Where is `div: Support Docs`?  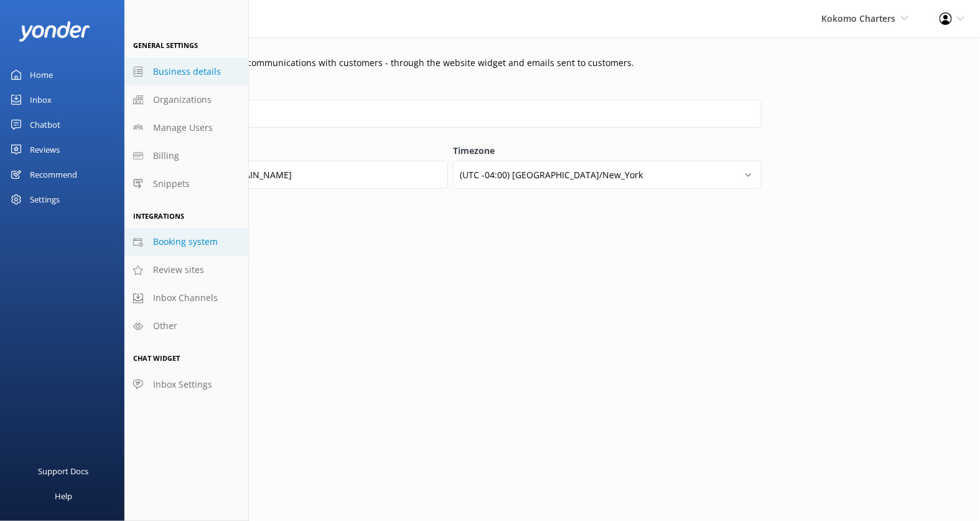 div: Support Docs is located at coordinates (64, 471).